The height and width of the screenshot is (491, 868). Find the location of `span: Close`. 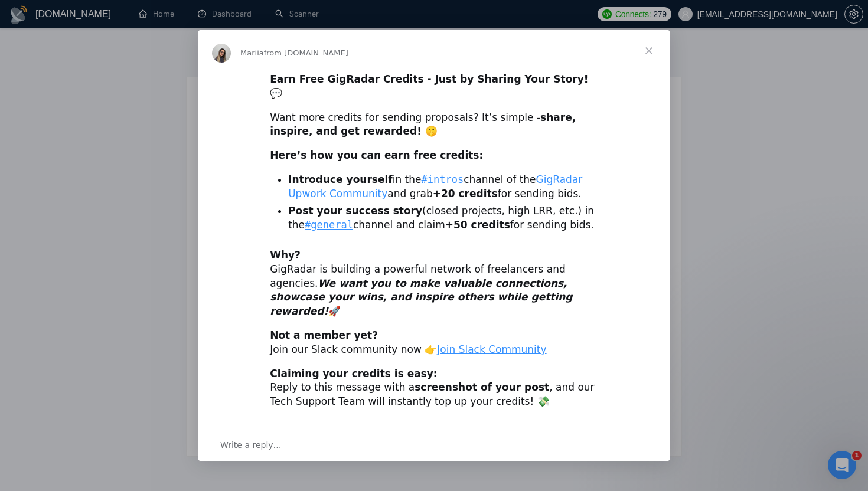

span: Close is located at coordinates (649, 51).